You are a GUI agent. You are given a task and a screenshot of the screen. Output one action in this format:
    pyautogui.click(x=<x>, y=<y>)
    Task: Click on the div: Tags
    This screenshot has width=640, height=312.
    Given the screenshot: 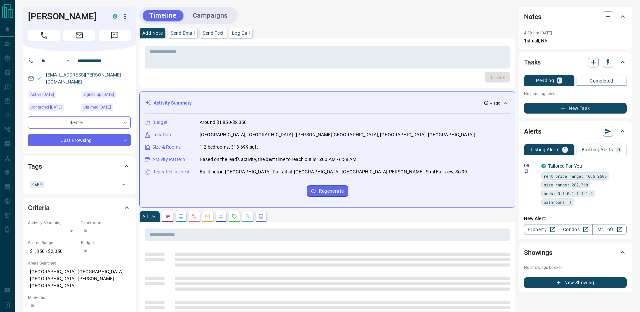 What is the action you would take?
    pyautogui.click(x=79, y=166)
    